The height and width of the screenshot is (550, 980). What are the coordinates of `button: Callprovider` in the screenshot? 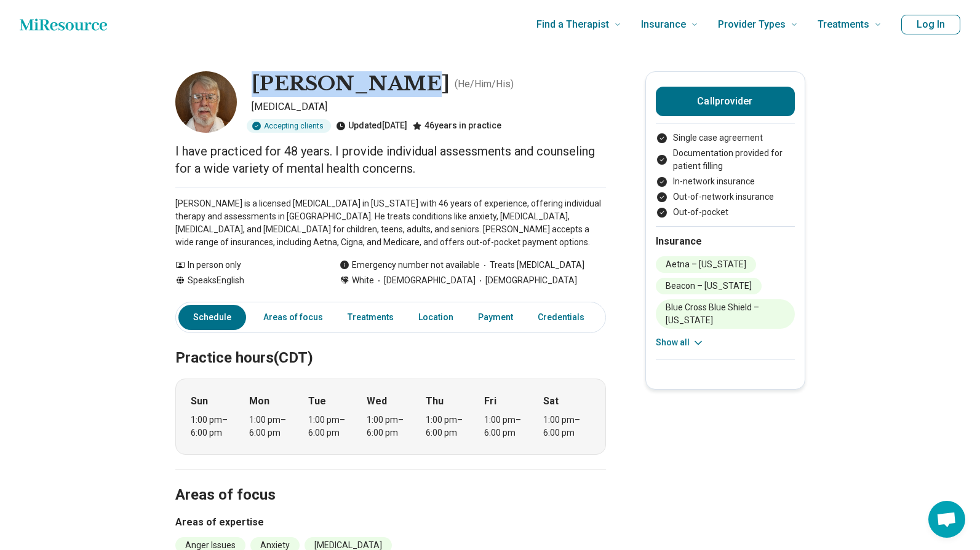 It's located at (725, 101).